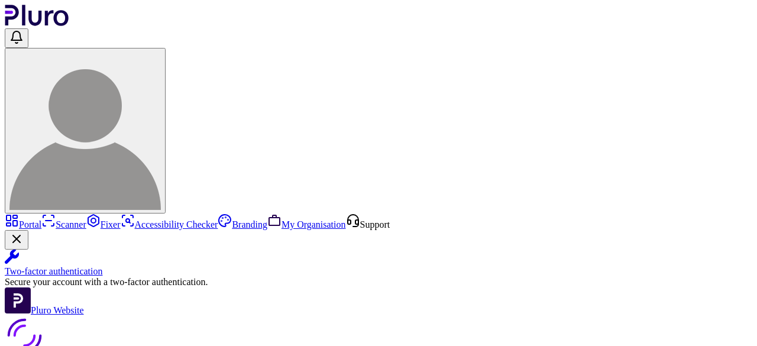  I want to click on a: Logo, so click(37, 22).